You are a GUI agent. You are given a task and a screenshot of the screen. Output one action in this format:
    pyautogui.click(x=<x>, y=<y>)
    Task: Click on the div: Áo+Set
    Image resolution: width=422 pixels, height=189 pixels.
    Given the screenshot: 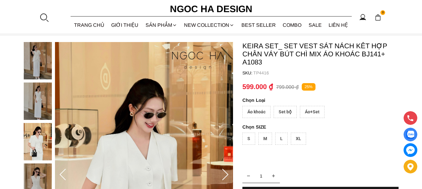 What is the action you would take?
    pyautogui.click(x=312, y=112)
    